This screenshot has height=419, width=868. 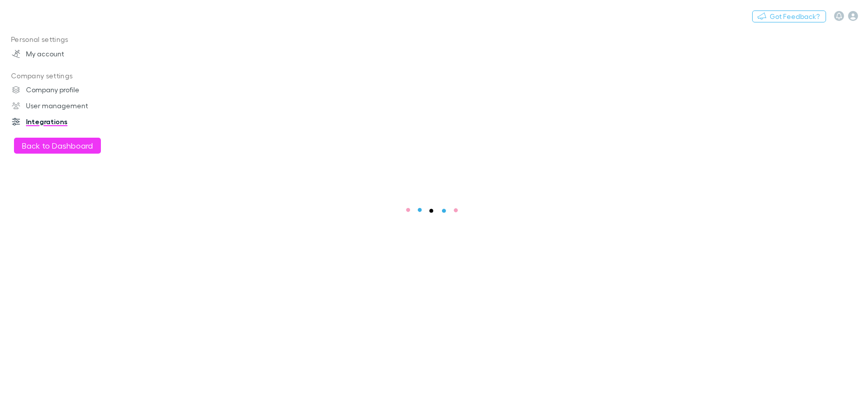 I want to click on button: Got Feedback?, so click(x=789, y=17).